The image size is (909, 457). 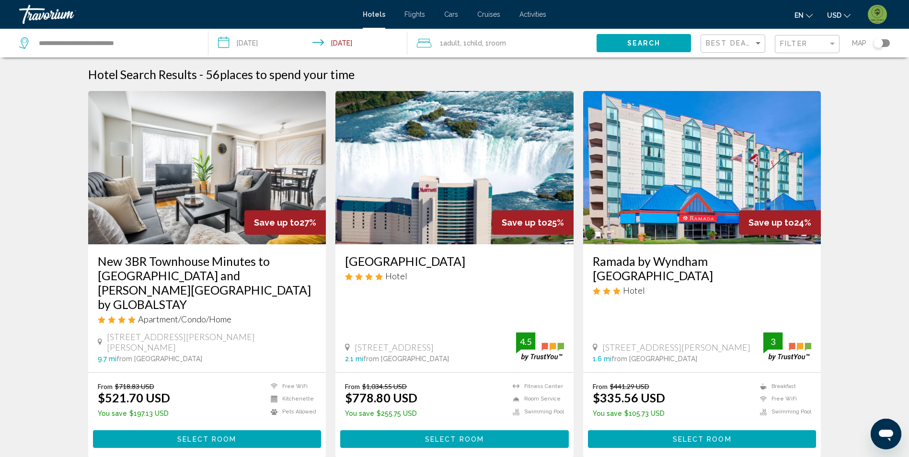 What do you see at coordinates (285, 222) in the screenshot?
I see `div: 27%` at bounding box center [285, 222].